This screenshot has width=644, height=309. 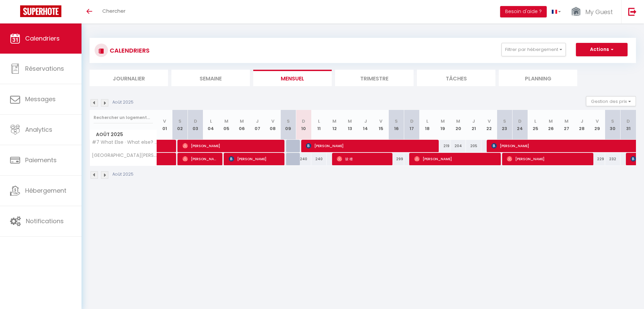 I want to click on th: 22, so click(x=489, y=125).